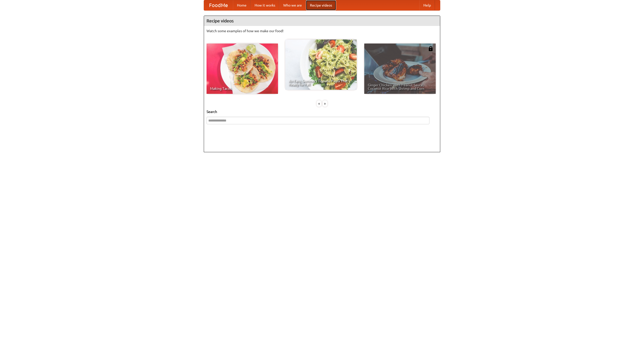 This screenshot has height=356, width=644. What do you see at coordinates (321, 83) in the screenshot?
I see `span: An Easy, Summery Tomato Pasta That's Ready for Fall` at bounding box center [321, 83].